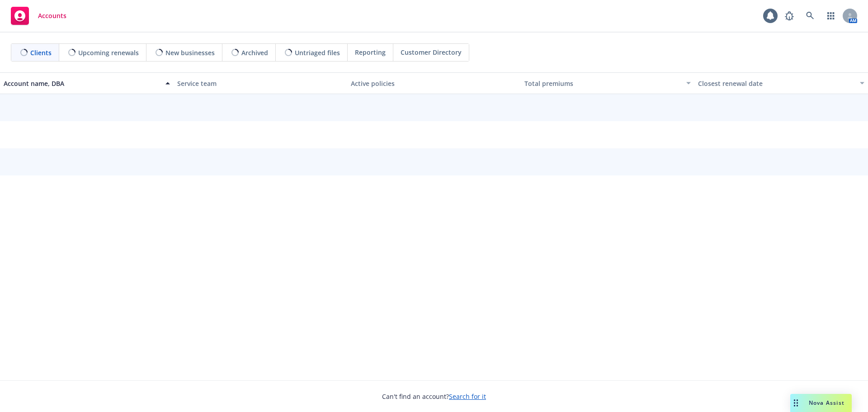  Describe the element at coordinates (467, 396) in the screenshot. I see `a: Search for it` at that location.